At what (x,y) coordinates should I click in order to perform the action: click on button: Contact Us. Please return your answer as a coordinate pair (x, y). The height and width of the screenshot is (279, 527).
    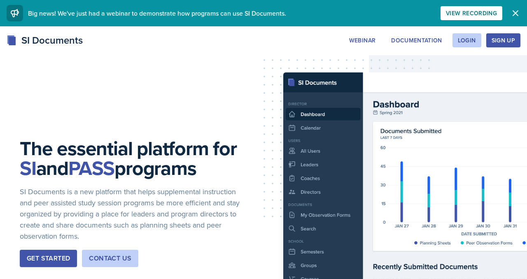
    Looking at the image, I should click on (110, 258).